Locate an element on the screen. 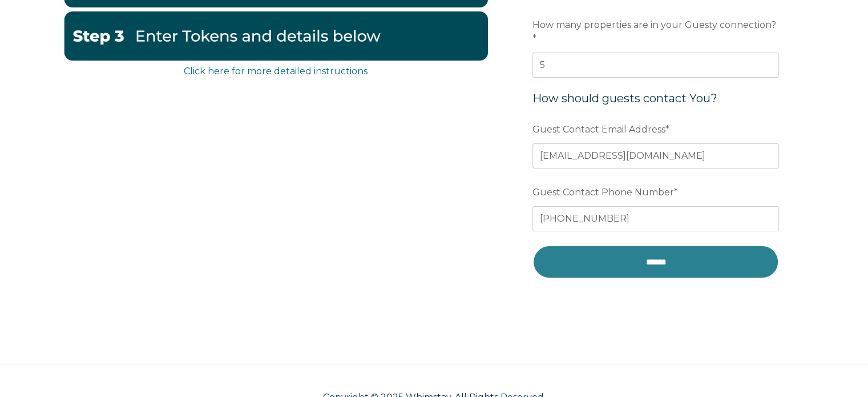  span: How should guests contact You? is located at coordinates (625, 99).